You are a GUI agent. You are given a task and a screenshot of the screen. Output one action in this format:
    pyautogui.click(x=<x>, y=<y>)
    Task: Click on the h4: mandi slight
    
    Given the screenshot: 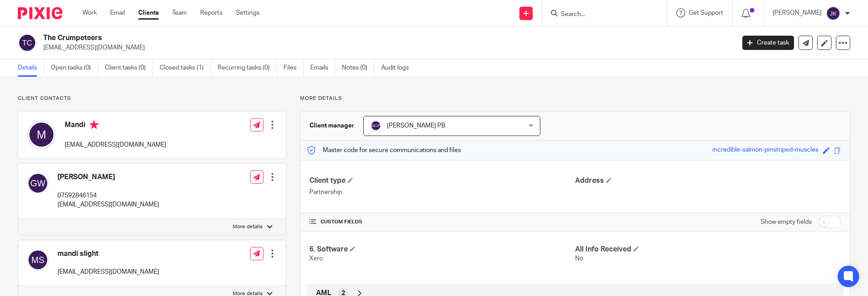 What is the action you would take?
    pyautogui.click(x=108, y=253)
    